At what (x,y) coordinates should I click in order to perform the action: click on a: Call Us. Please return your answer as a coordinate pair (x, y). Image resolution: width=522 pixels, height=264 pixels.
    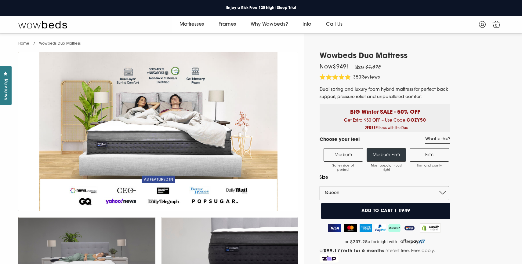
    Looking at the image, I should click on (334, 24).